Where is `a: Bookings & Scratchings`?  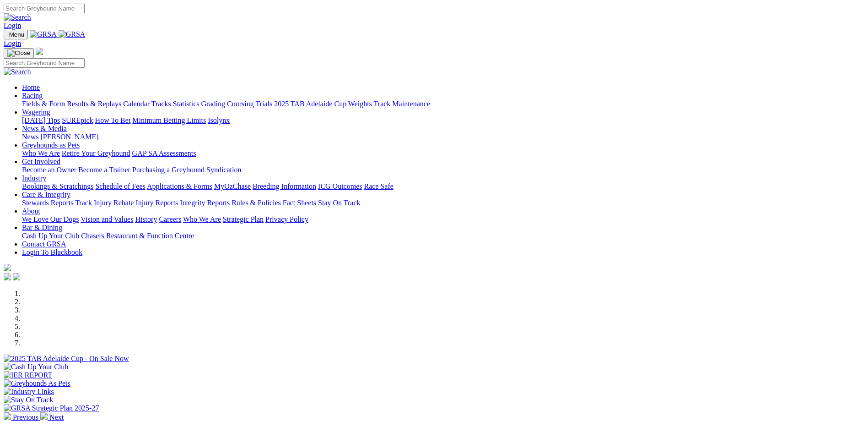 a: Bookings & Scratchings is located at coordinates (57, 186).